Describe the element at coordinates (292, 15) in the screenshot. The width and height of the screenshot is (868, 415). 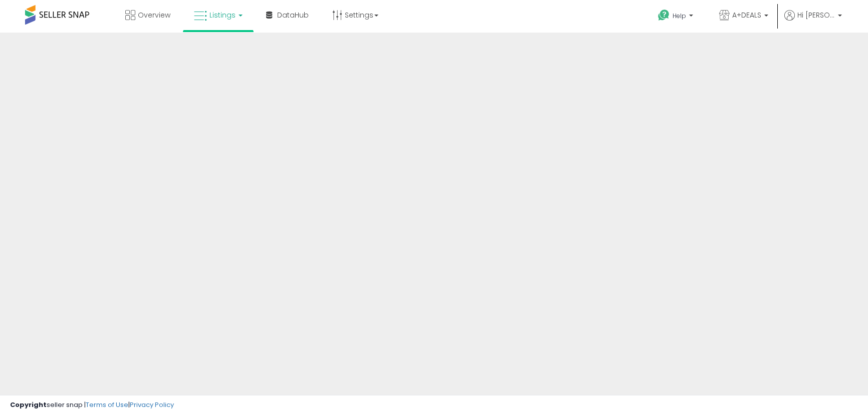
I see `span: DataHub` at that location.